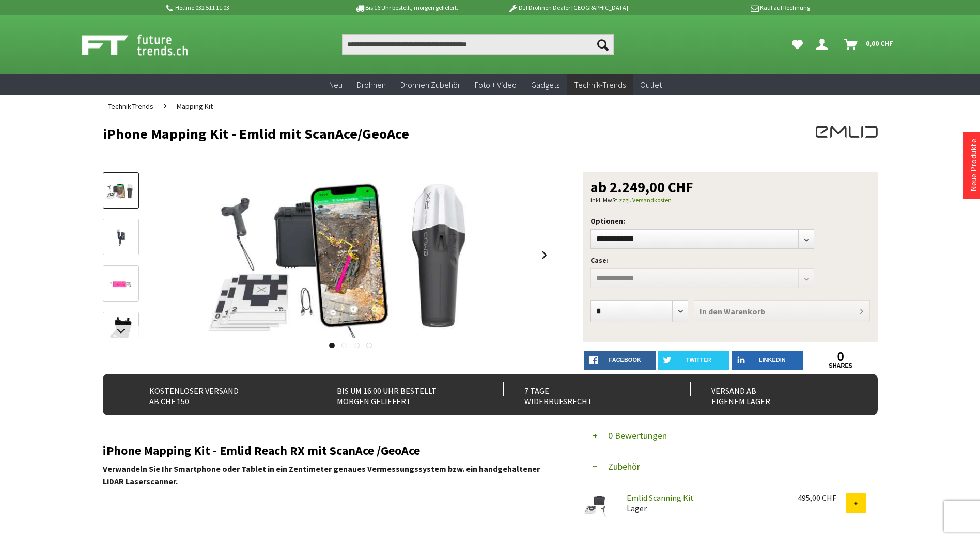 This screenshot has height=539, width=980. What do you see at coordinates (195, 106) in the screenshot?
I see `span: Mapping Kit` at bounding box center [195, 106].